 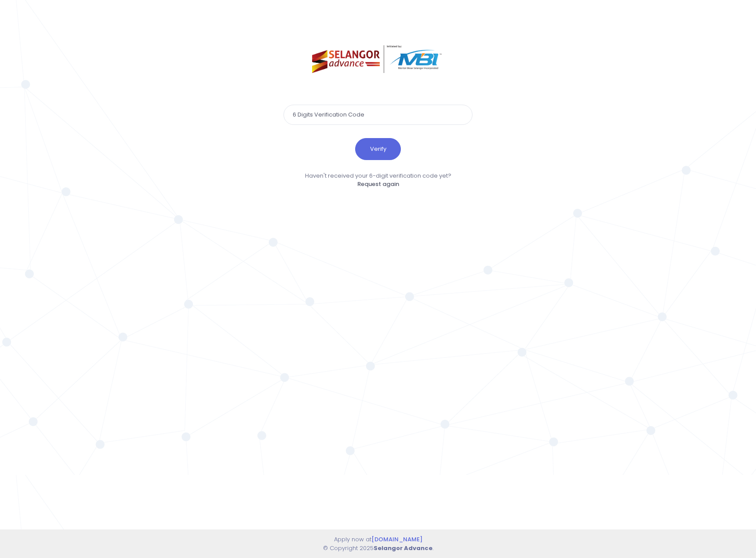 I want to click on a: Request again, so click(x=378, y=184).